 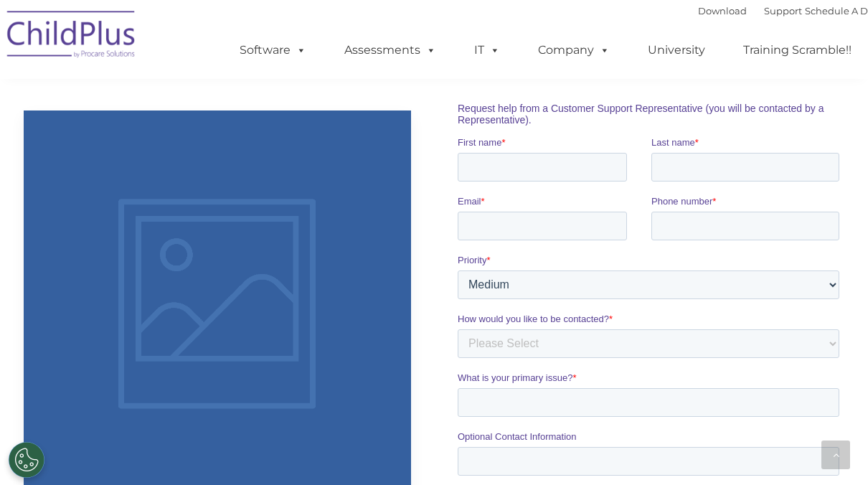 I want to click on a: Training Scramble!!, so click(x=797, y=50).